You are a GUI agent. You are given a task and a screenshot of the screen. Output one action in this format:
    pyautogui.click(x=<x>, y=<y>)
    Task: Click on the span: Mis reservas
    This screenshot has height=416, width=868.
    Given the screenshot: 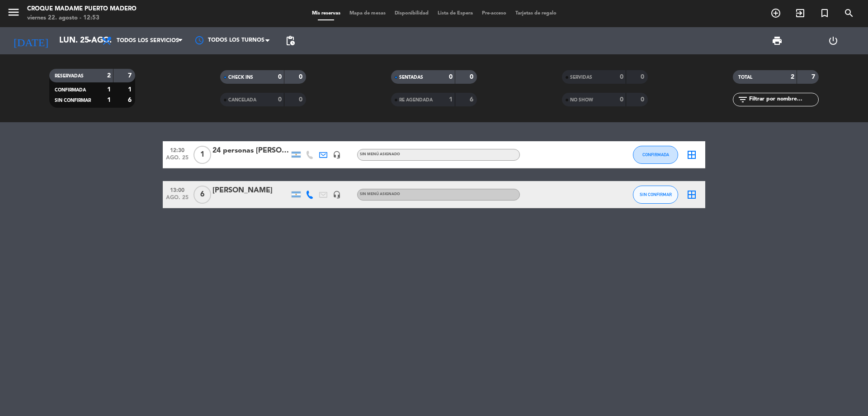 What is the action you would take?
    pyautogui.click(x=326, y=13)
    